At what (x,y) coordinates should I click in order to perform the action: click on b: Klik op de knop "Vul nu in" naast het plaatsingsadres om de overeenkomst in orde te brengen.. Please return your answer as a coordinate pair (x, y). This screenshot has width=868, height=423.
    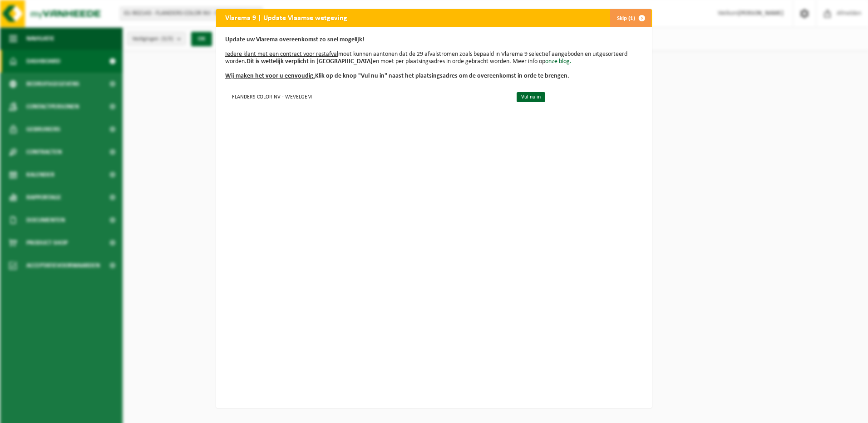
    Looking at the image, I should click on (397, 76).